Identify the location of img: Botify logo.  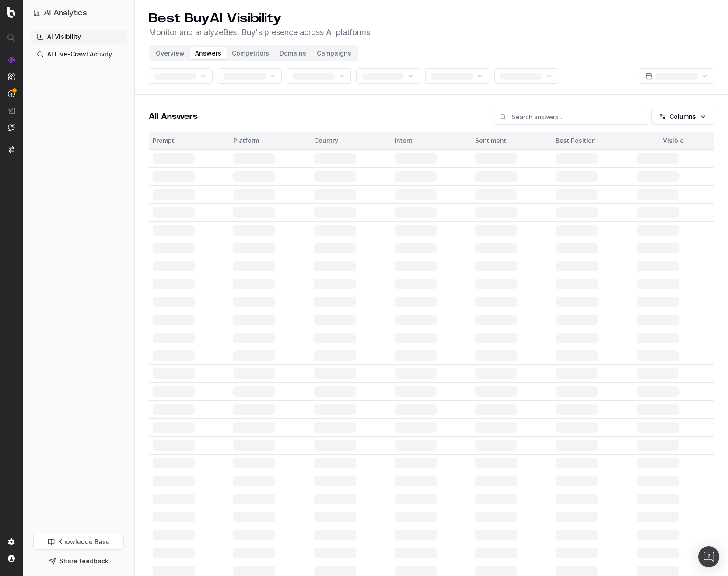
(11, 12).